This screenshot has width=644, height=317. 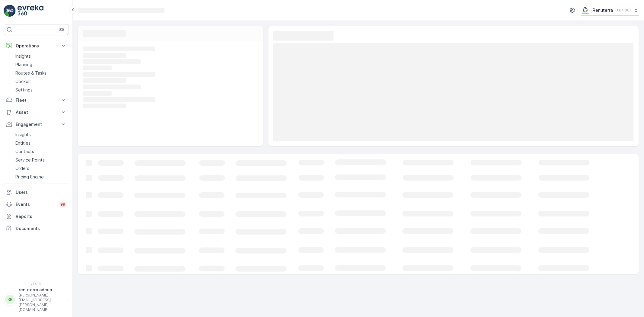 What do you see at coordinates (30, 11) in the screenshot?
I see `img: logo_light-DOdMpM7g.png` at bounding box center [30, 11].